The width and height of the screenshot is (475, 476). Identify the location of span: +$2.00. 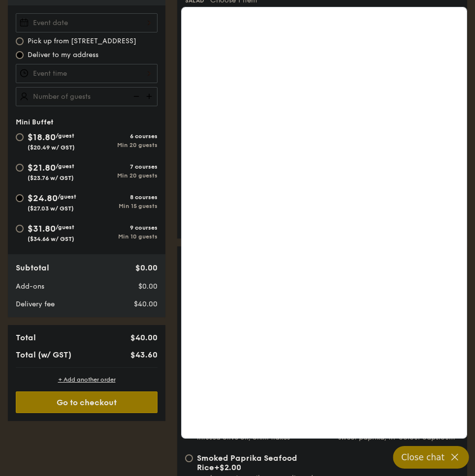
(227, 467).